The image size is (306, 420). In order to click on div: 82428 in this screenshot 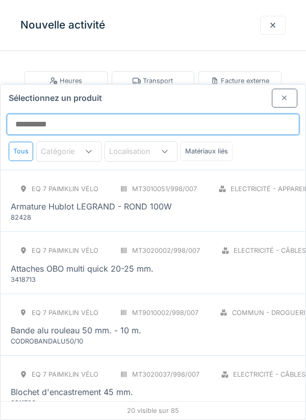, I will do `click(72, 217)`.